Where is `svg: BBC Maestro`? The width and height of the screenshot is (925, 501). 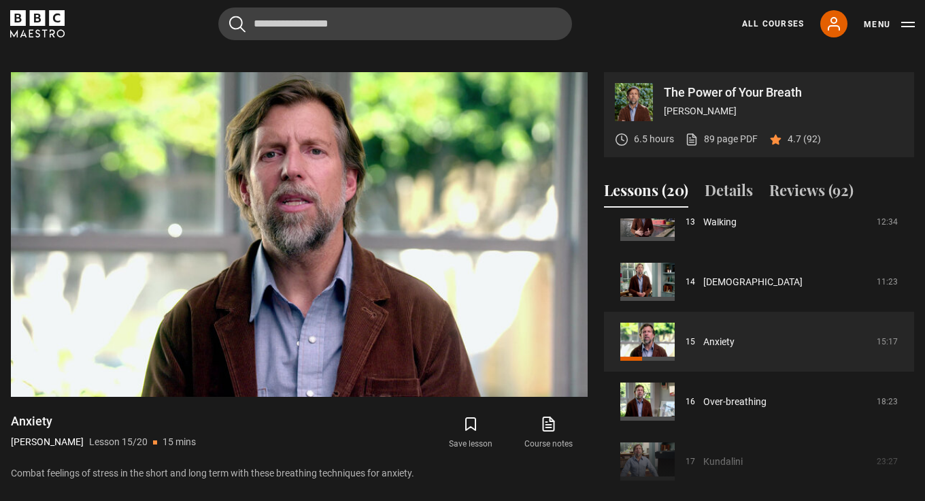 svg: BBC Maestro is located at coordinates (37, 24).